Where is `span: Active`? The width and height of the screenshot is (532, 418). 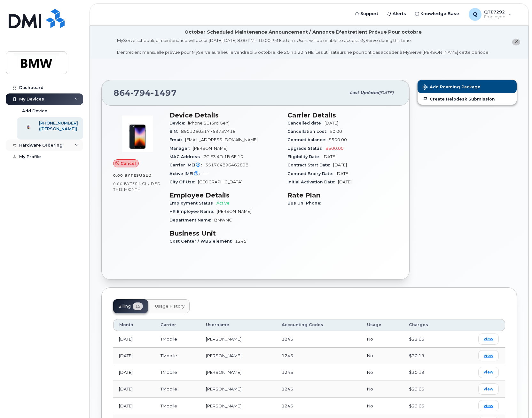 span: Active is located at coordinates (223, 203).